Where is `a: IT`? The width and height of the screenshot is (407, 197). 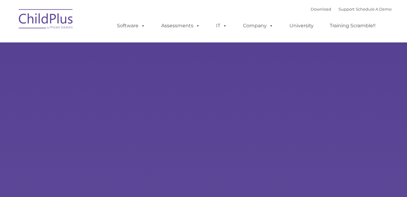
a: IT is located at coordinates (222, 26).